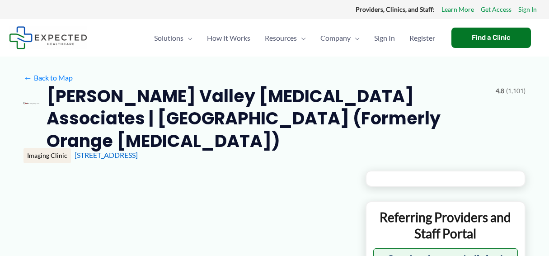 The width and height of the screenshot is (549, 256). Describe the element at coordinates (335, 38) in the screenshot. I see `span: Company` at that location.